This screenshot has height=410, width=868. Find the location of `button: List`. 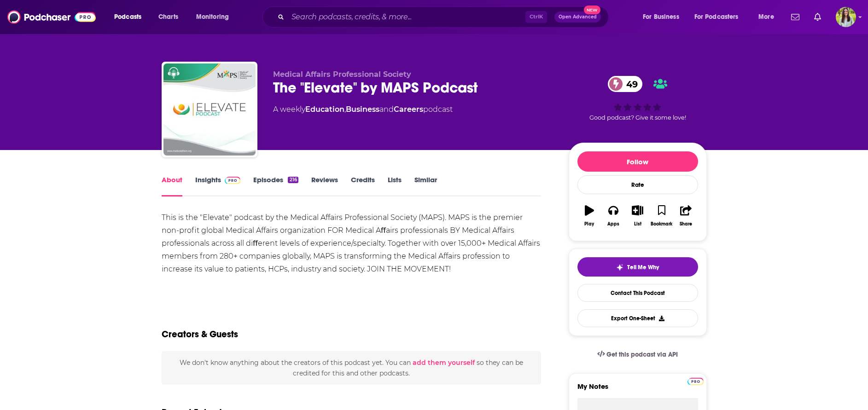

button: List is located at coordinates (637, 216).